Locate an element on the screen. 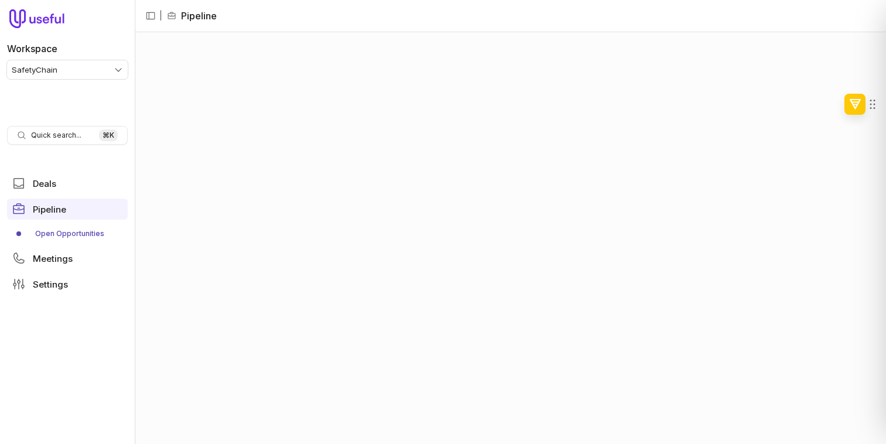 The height and width of the screenshot is (444, 886). a: Settings is located at coordinates (67, 284).